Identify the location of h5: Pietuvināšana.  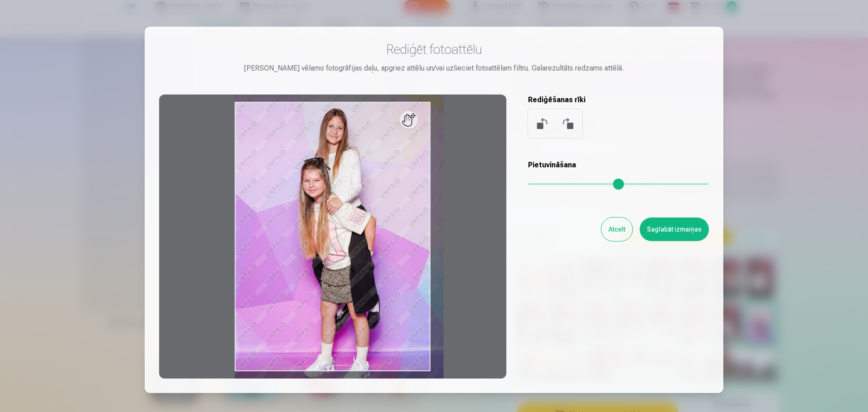
(618, 165).